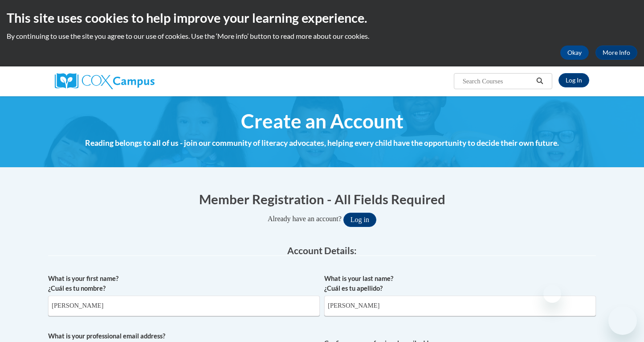 The width and height of the screenshot is (644, 342). Describe the element at coordinates (322, 199) in the screenshot. I see `h1: Member Registration - All Fields Required` at that location.